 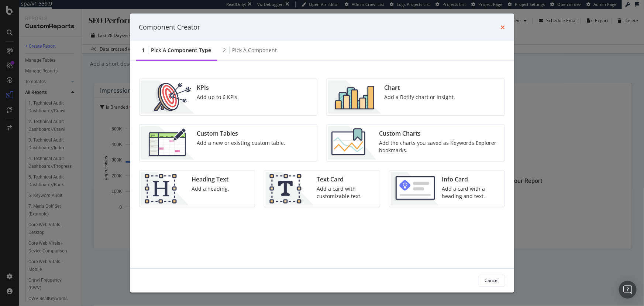 I want to click on div: KPIs, so click(x=218, y=87).